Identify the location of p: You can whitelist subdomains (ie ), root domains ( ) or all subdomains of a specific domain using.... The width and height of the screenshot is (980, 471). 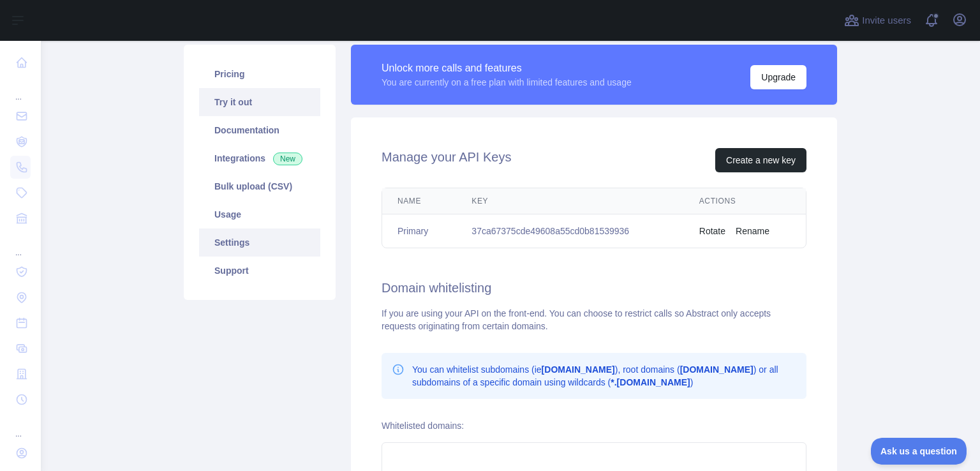
(604, 376).